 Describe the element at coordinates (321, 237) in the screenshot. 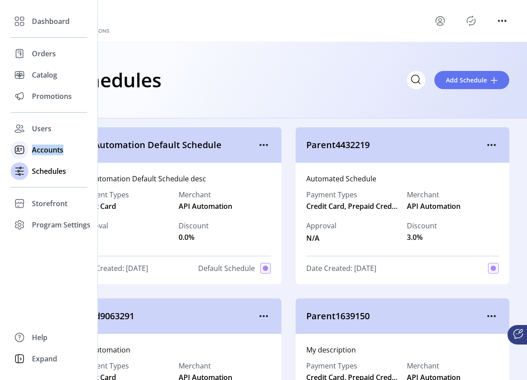

I see `span: N/A` at that location.